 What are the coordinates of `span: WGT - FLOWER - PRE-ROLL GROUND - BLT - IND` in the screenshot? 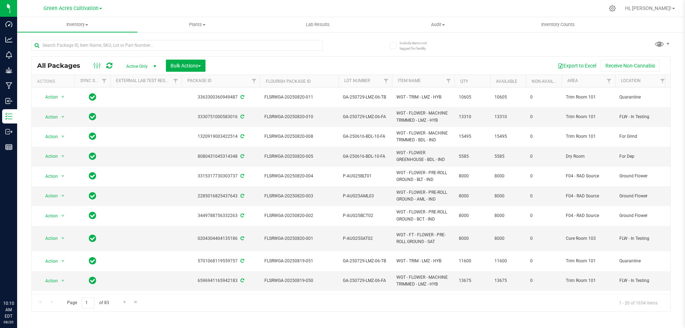 It's located at (423, 176).